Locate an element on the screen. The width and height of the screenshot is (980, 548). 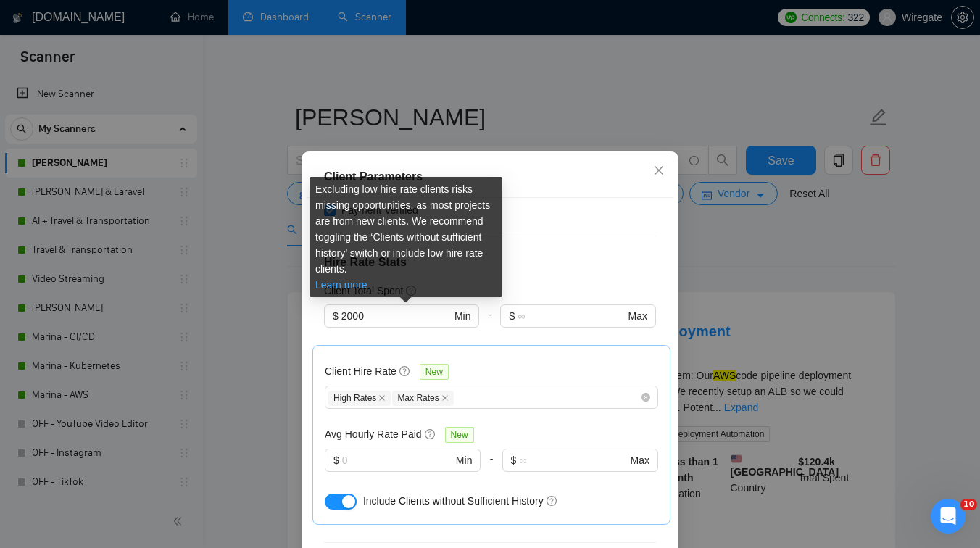
h5: Avg Hourly Rate Paid is located at coordinates (373, 435).